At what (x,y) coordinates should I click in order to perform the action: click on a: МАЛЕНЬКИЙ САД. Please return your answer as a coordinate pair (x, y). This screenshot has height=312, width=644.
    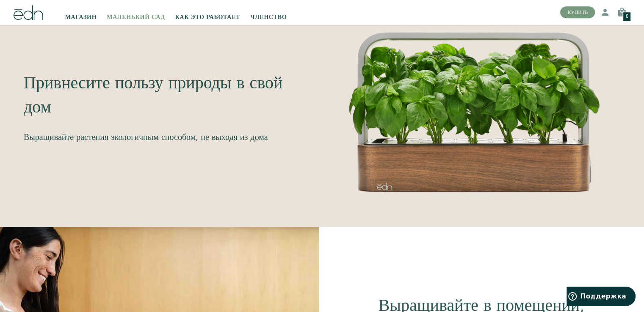
    Looking at the image, I should click on (135, 12).